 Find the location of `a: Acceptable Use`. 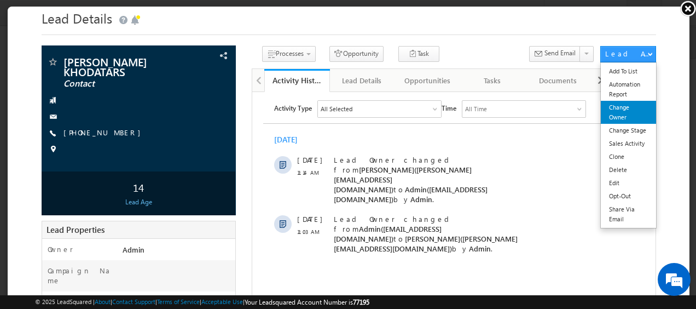

a: Acceptable Use is located at coordinates (222, 301).